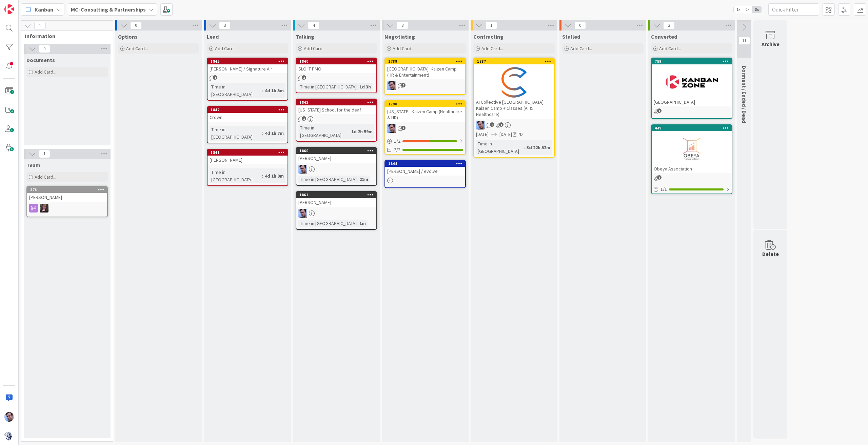 The height and width of the screenshot is (445, 868). What do you see at coordinates (362, 224) in the screenshot?
I see `div: 1m` at bounding box center [362, 224].